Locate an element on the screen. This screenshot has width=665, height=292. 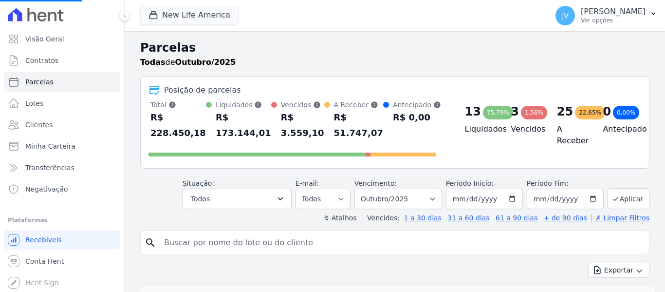
div: 75,79% is located at coordinates (498, 112).